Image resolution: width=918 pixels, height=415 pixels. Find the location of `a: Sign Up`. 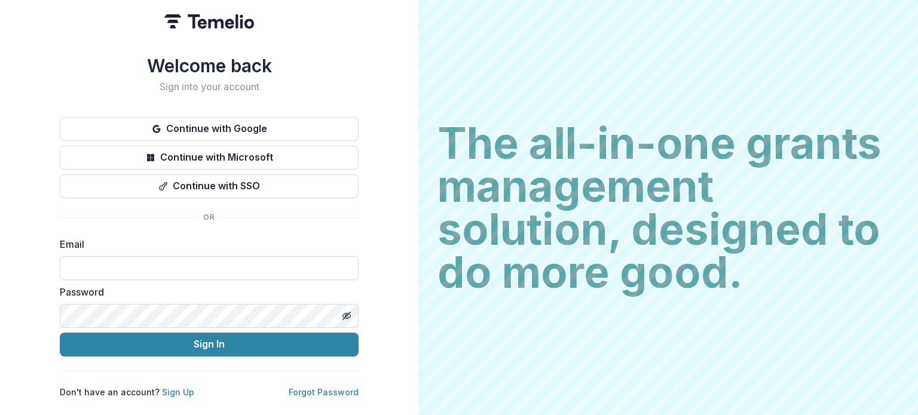

a: Sign Up is located at coordinates (178, 392).